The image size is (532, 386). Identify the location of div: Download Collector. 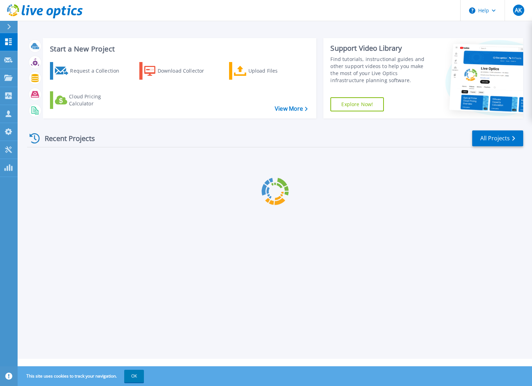
(186, 71).